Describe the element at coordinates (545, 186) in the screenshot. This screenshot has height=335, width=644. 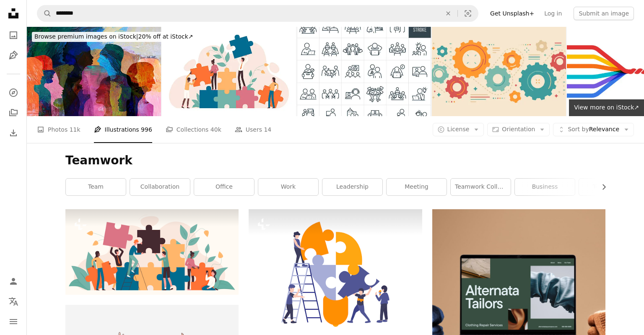
I see `a: business` at that location.